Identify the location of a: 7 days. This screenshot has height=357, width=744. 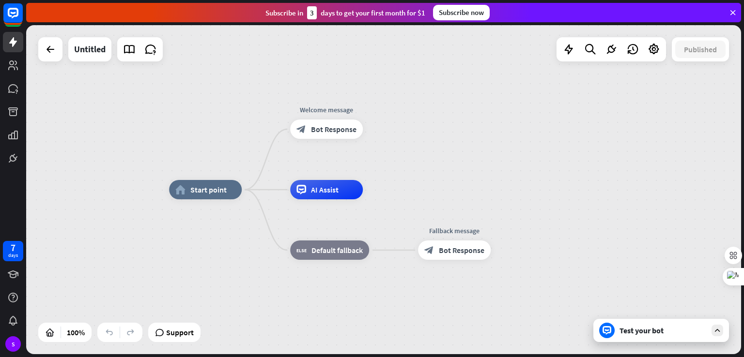
(13, 251).